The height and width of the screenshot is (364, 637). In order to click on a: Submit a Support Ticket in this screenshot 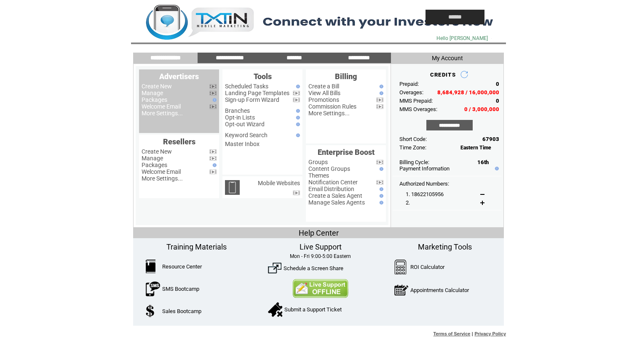, I will do `click(313, 309)`.